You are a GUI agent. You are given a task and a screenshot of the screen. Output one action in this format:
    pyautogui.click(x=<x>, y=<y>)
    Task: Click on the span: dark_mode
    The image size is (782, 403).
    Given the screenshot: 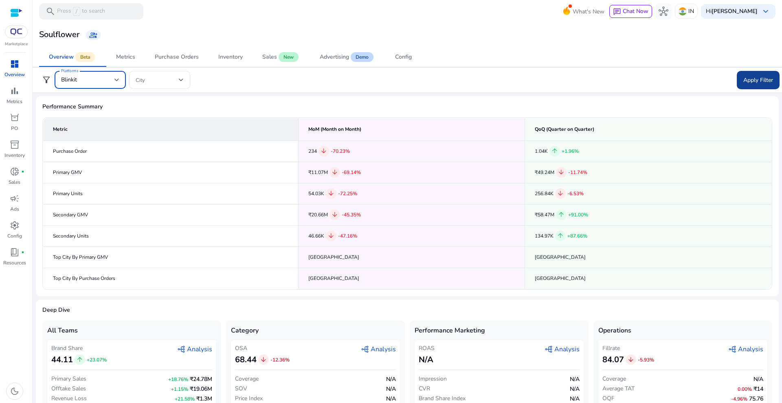 What is the action you would take?
    pyautogui.click(x=15, y=391)
    